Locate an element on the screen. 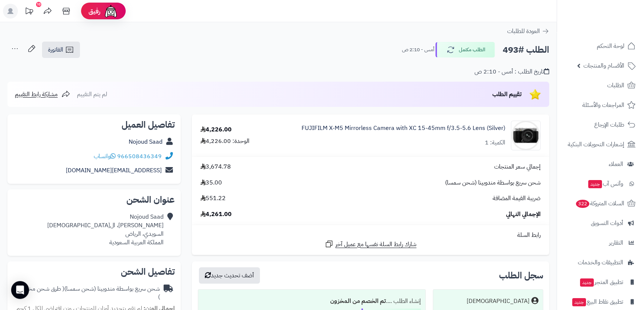 Image resolution: width=644 pixels, height=310 pixels. a: شارك رابط السلة نفسها مع عميل آخر is located at coordinates (370, 244).